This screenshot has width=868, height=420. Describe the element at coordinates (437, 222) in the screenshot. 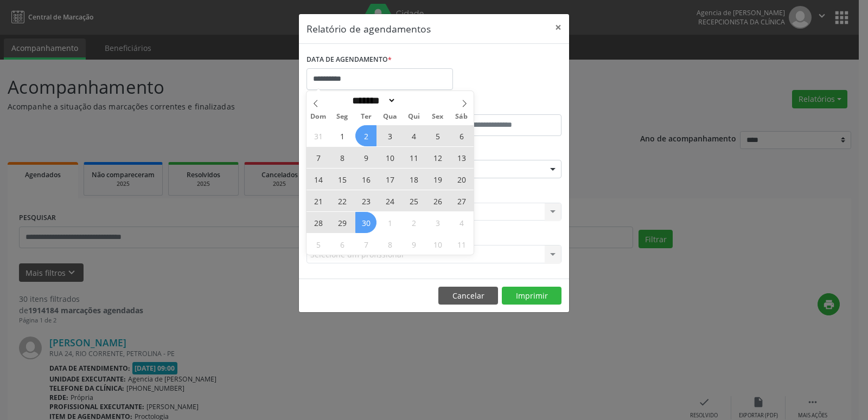

I see `span: Outubro 3, 2025` at that location.